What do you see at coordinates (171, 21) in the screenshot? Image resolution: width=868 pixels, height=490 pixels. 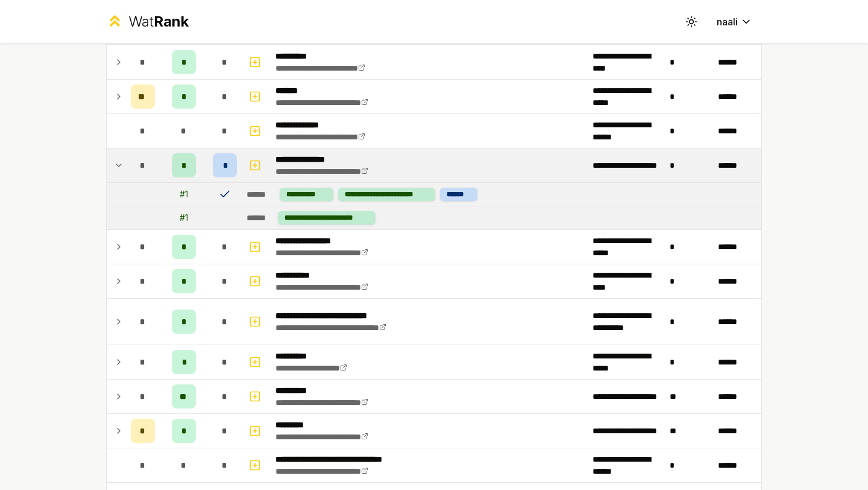 I see `span: Rank` at bounding box center [171, 21].